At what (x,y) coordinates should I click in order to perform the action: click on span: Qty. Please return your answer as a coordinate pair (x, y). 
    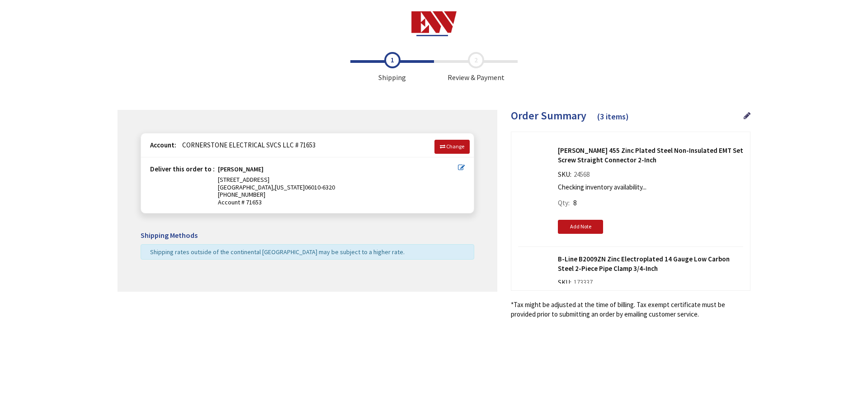
    Looking at the image, I should click on (563, 203).